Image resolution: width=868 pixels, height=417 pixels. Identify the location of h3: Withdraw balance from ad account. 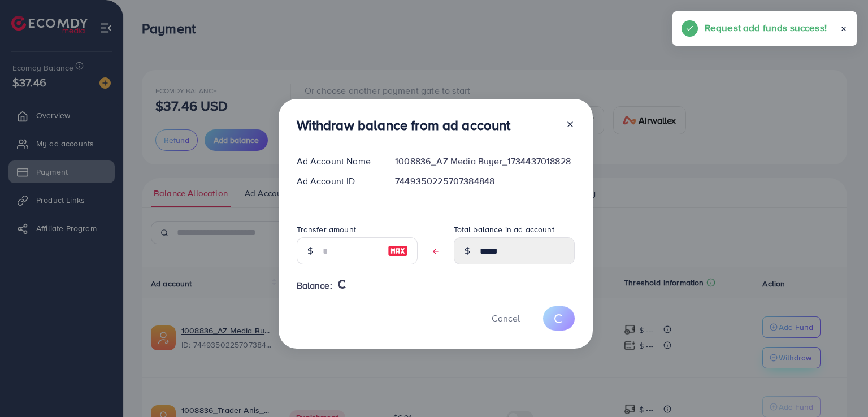
(403, 125).